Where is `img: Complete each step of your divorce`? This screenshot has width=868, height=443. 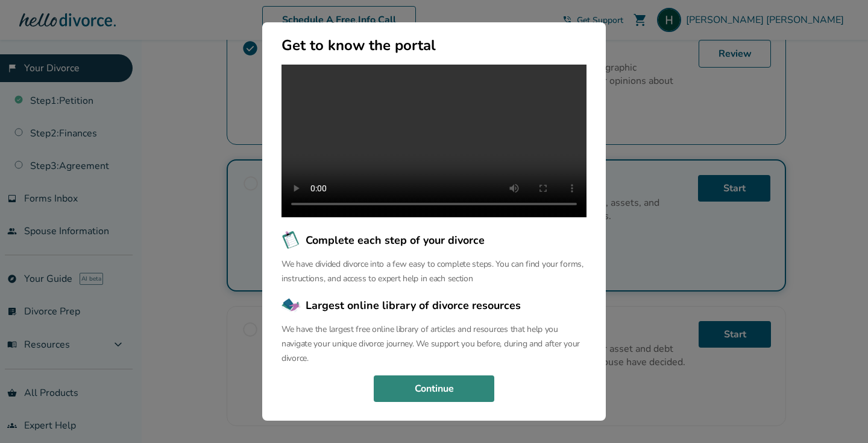
img: Complete each step of your divorce is located at coordinates (291, 241).